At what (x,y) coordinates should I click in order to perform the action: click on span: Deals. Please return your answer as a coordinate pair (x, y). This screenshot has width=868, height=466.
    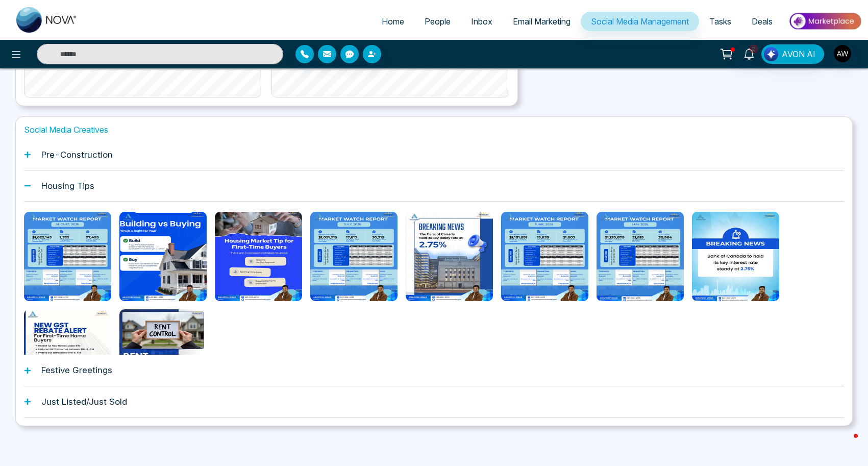
    Looking at the image, I should click on (762, 22).